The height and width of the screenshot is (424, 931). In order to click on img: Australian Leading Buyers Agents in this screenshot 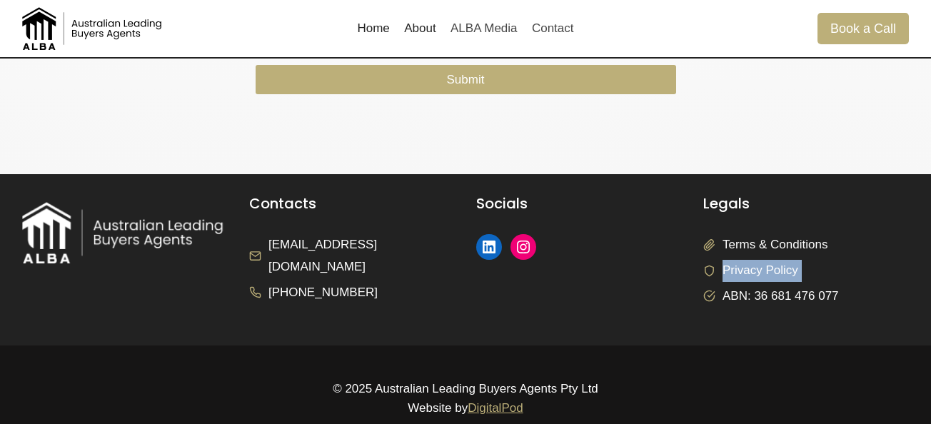, I will do `click(94, 29)`.